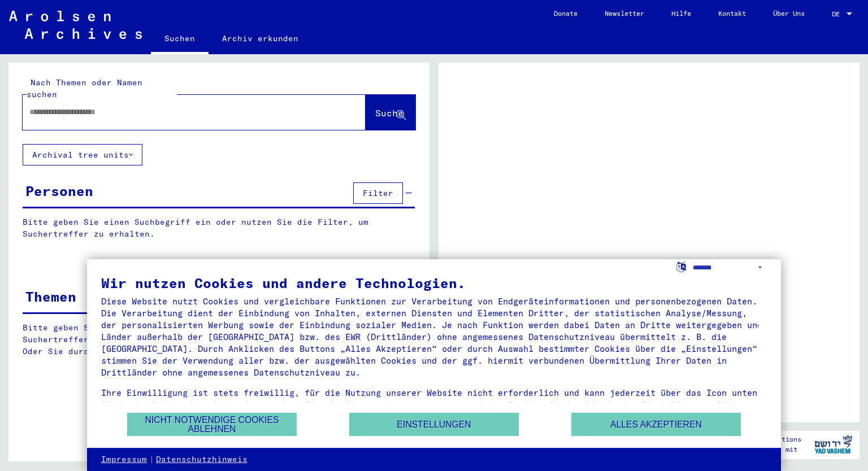 This screenshot has width=868, height=471. Describe the element at coordinates (180, 39) in the screenshot. I see `a: Suchen` at that location.